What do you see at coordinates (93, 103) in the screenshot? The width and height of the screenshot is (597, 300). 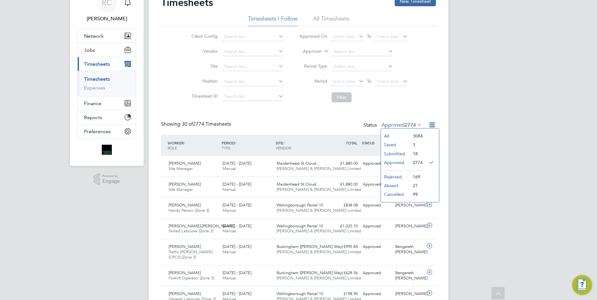 I see `span: Finance` at bounding box center [93, 103].